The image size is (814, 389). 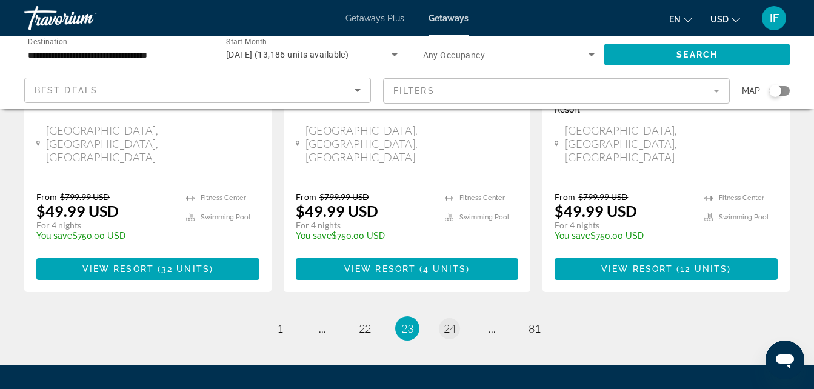 What do you see at coordinates (557, 91) in the screenshot?
I see `button: Filter` at bounding box center [557, 91].